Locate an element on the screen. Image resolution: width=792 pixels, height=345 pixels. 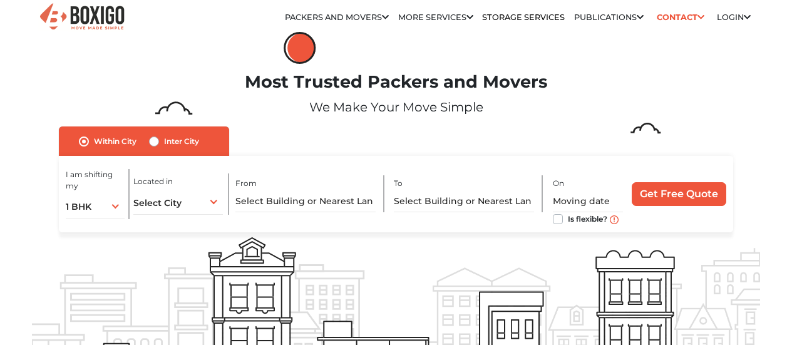
a: Login is located at coordinates (734, 17).